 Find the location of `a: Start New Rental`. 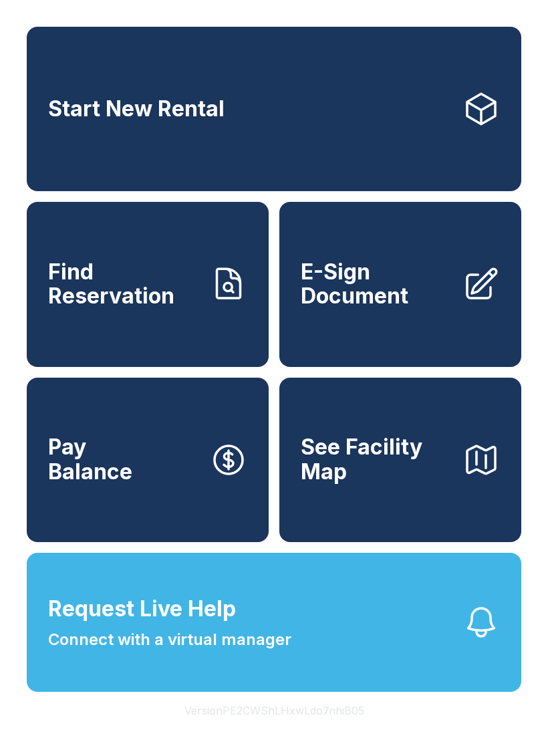

a: Start New Rental is located at coordinates (274, 109).